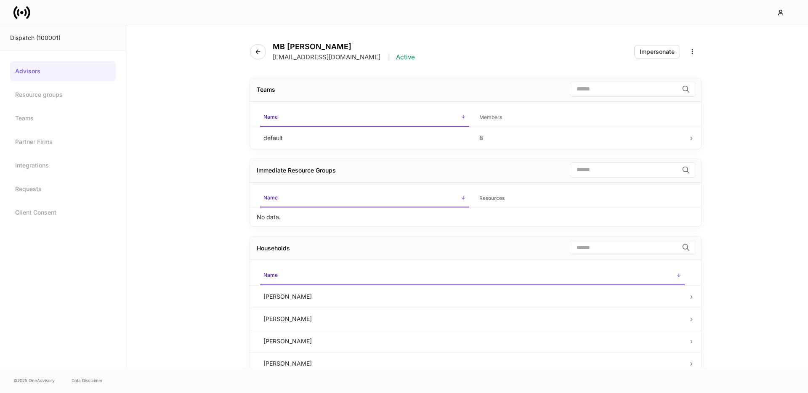  What do you see at coordinates (63, 71) in the screenshot?
I see `a: Advisors` at bounding box center [63, 71].